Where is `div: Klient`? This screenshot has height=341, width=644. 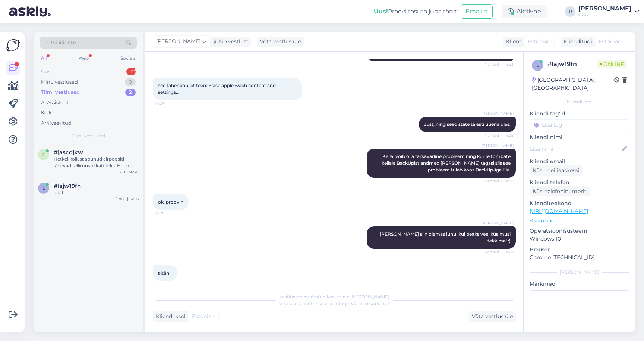
div: Klient is located at coordinates (512, 42).